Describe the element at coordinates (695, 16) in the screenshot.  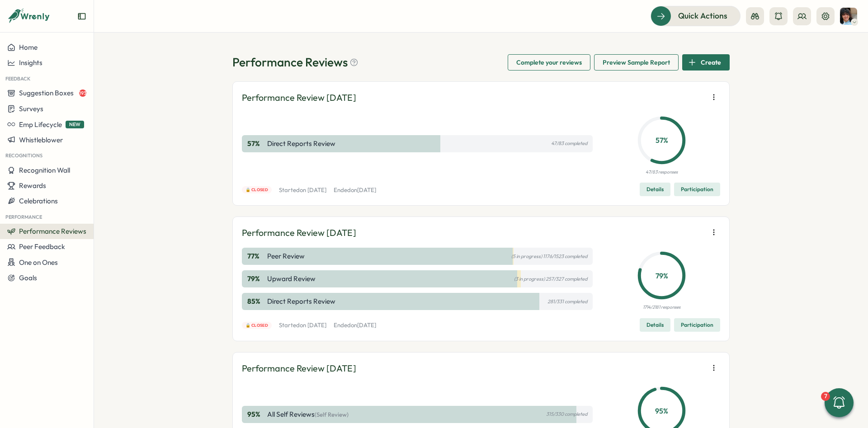
I see `button: Quick Actions` at that location.